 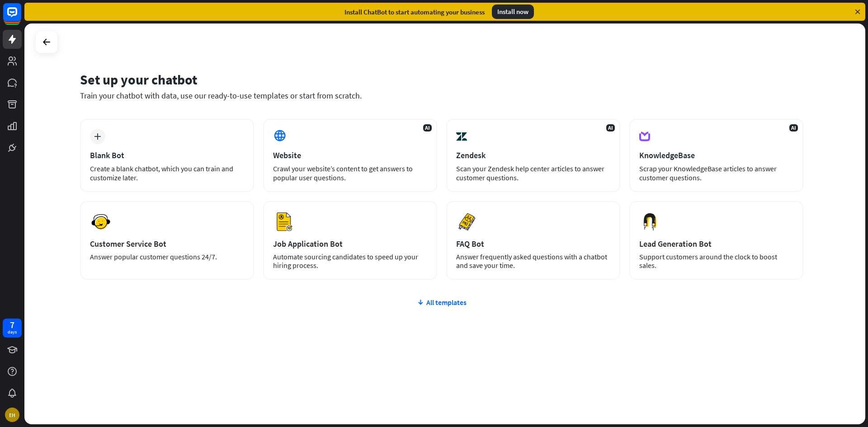 I want to click on div: Customer Service Bot, so click(x=167, y=243).